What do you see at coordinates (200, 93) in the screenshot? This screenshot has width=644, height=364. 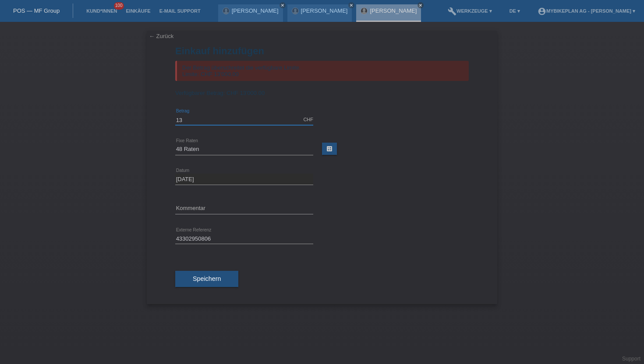 I see `span: Verfügbarer Betrag:` at bounding box center [200, 93].